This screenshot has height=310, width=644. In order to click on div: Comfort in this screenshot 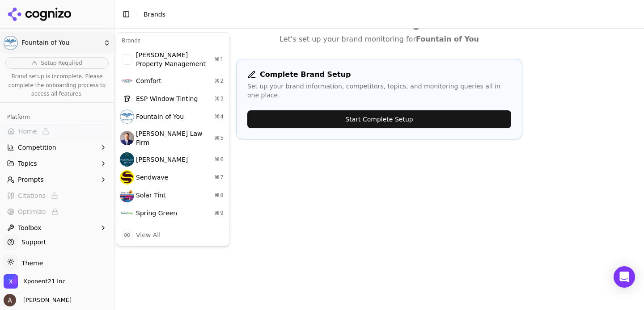, I will do `click(173, 81)`.